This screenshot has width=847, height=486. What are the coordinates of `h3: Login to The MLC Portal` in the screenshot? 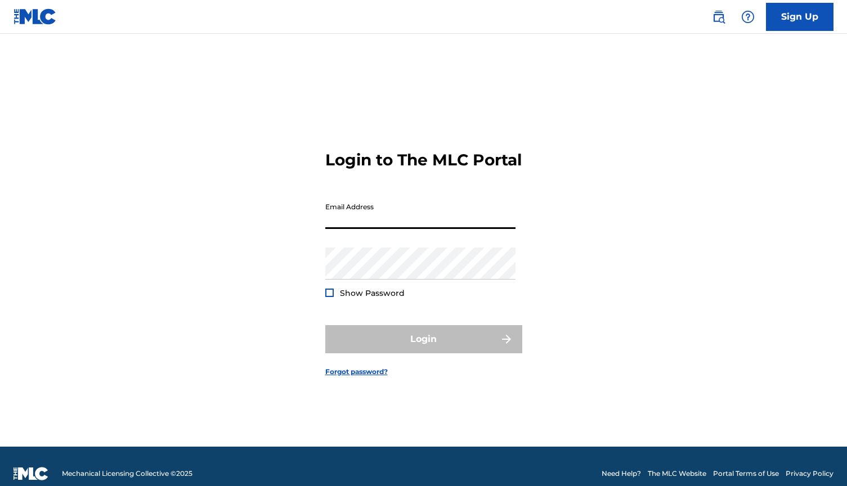 It's located at (423, 160).